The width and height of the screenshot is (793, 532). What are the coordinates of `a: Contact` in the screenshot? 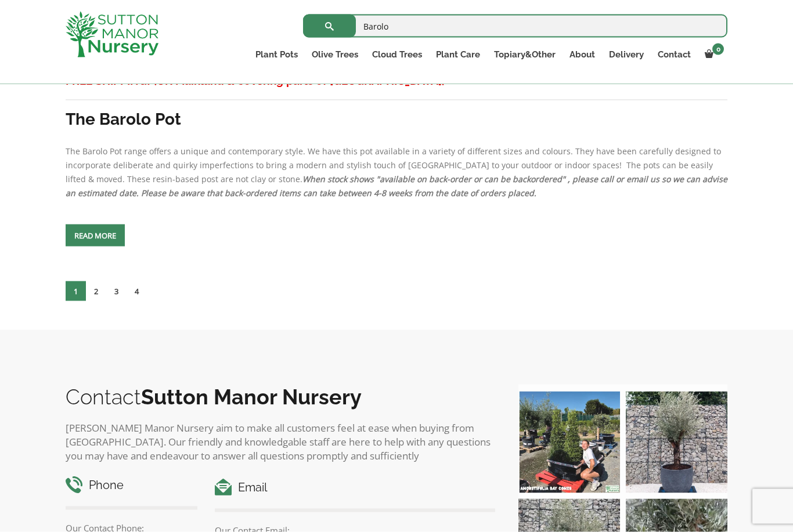 It's located at (674, 55).